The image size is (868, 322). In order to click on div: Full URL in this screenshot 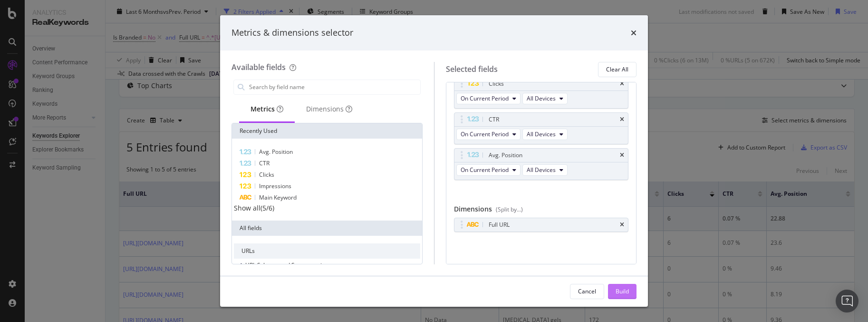, I will do `click(499, 224)`.